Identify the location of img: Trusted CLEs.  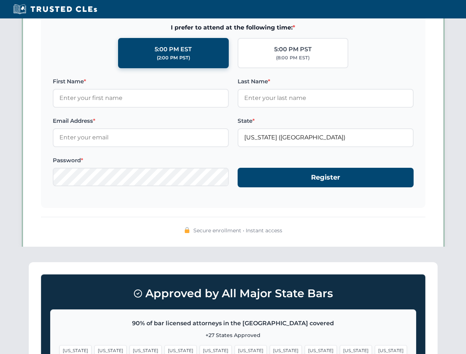
(55, 9).